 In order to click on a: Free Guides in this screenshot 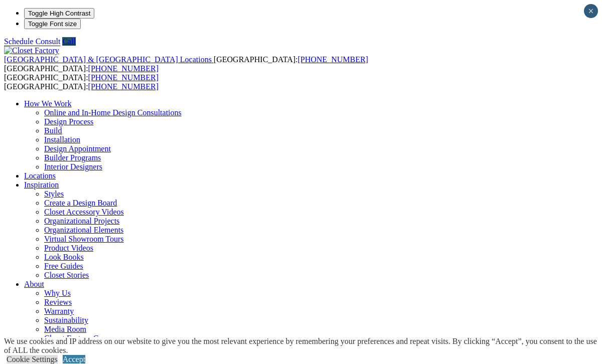, I will do `click(64, 266)`.